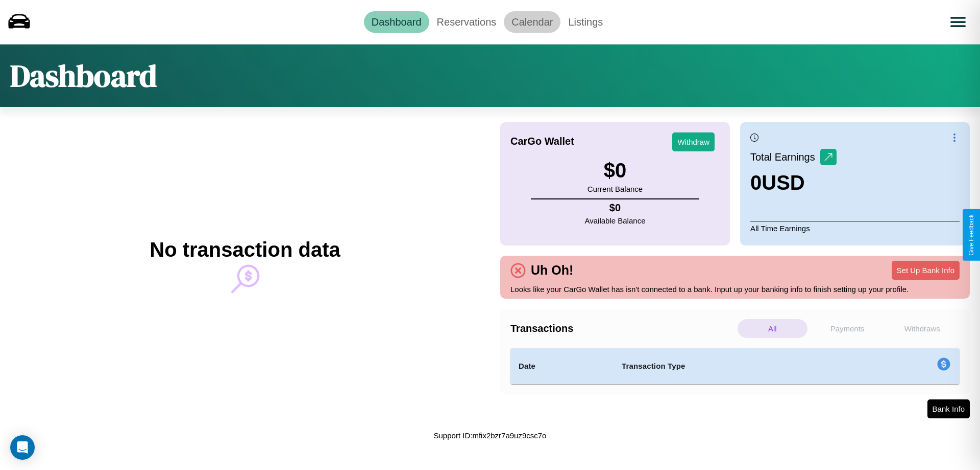  I want to click on h4: $ 0, so click(615, 207).